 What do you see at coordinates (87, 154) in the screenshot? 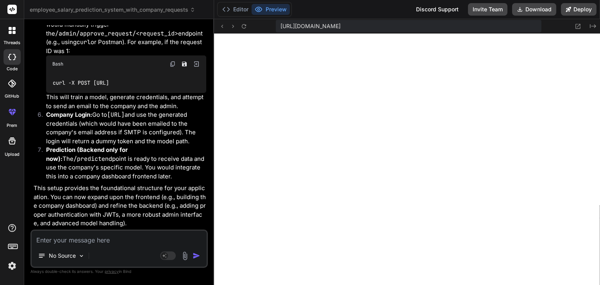
I see `strong: Prediction (Backend only for now):` at bounding box center [87, 154].